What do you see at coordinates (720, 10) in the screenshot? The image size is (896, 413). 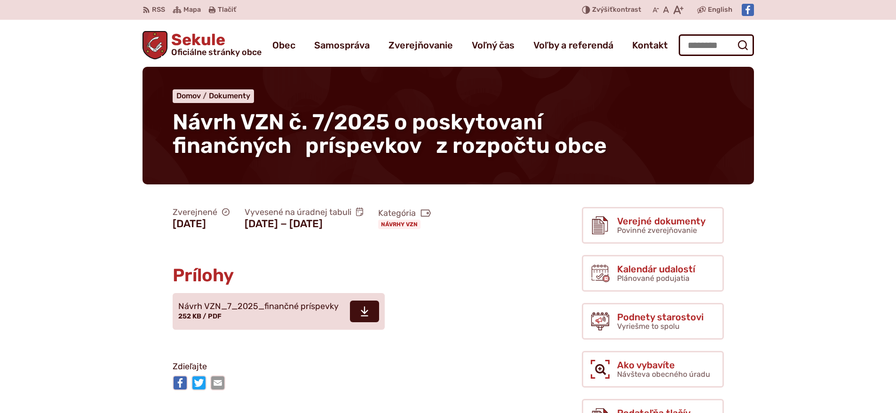 I see `span: English` at bounding box center [720, 10].